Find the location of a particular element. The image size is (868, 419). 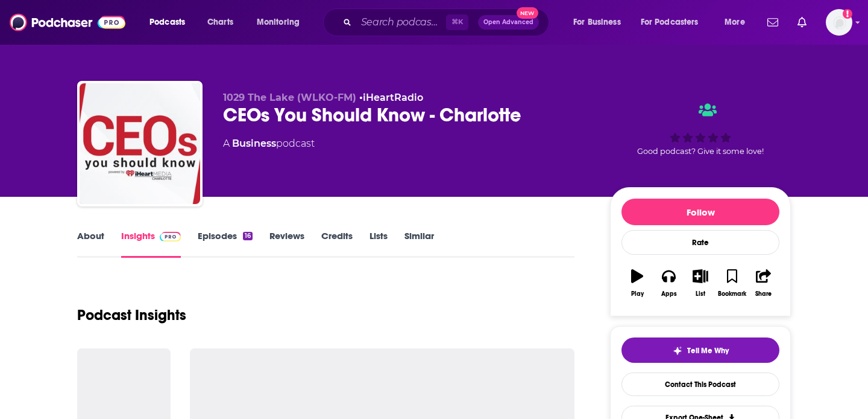

img: User Profile is located at coordinates (839, 23).